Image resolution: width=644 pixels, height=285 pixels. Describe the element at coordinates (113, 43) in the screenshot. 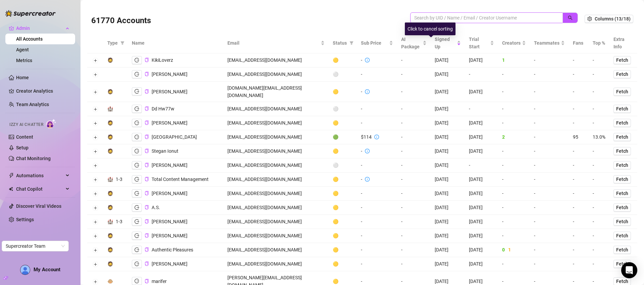

I see `span: Type` at that location.